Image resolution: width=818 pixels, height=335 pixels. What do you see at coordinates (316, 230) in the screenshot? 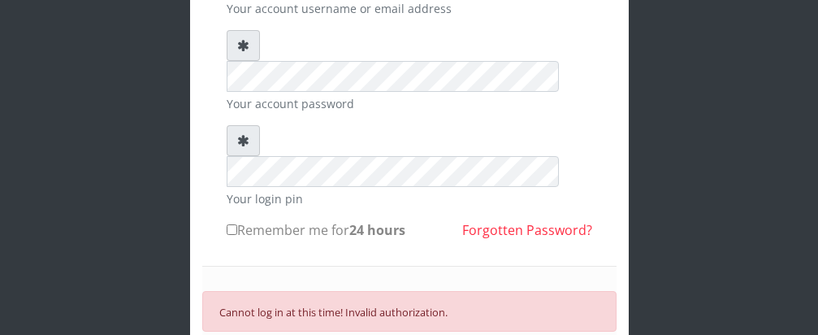
I see `label: Remember me for` at bounding box center [316, 230].